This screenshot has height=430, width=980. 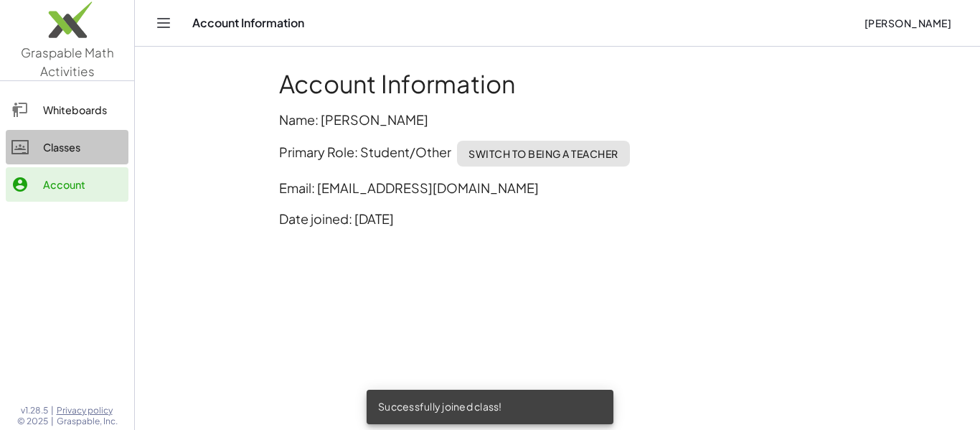 I want to click on button: Switch to being a Teacher, so click(x=543, y=154).